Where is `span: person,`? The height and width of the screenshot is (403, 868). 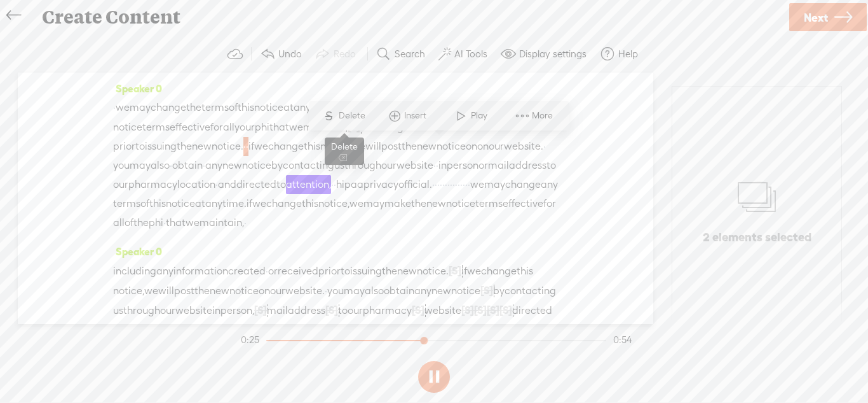 span: person, is located at coordinates (237, 310).